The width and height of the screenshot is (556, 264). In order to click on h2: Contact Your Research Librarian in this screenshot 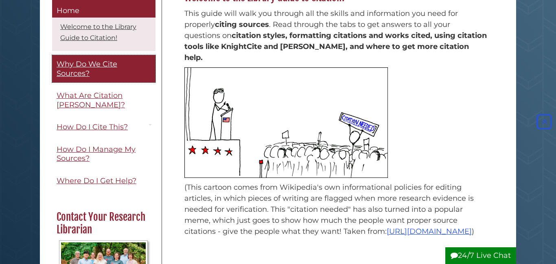, I will do `click(103, 223)`.